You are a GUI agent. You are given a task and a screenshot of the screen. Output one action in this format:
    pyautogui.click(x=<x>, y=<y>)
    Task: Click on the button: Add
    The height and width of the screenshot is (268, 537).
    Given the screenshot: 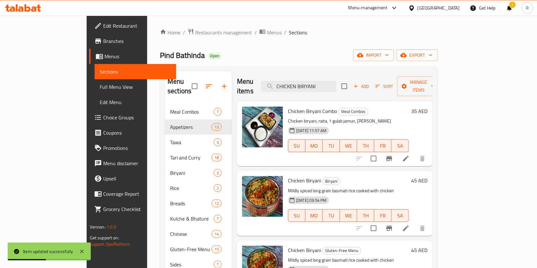 What is the action you would take?
    pyautogui.click(x=361, y=86)
    